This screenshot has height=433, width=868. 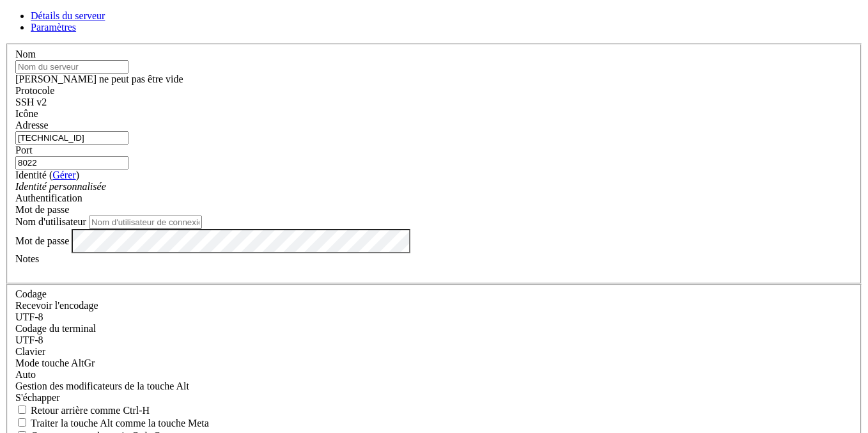 What do you see at coordinates (120, 423) in the screenshot?
I see `font: Traiter la touche Alt comme la touche Meta` at bounding box center [120, 423].